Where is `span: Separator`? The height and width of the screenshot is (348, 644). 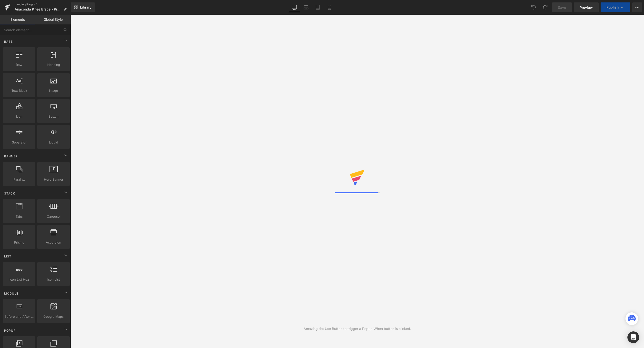 span: Separator is located at coordinates (19, 142).